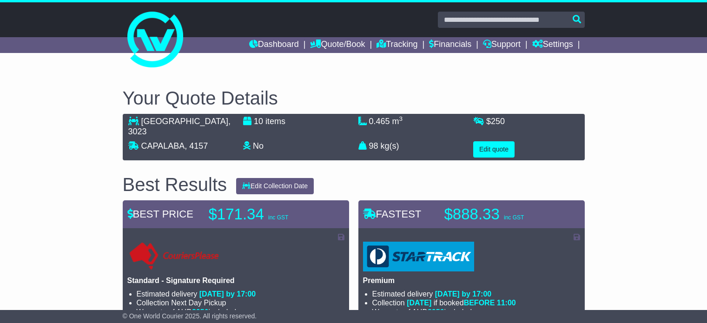 The height and width of the screenshot is (323, 707). I want to click on span: if booked, so click(461, 303).